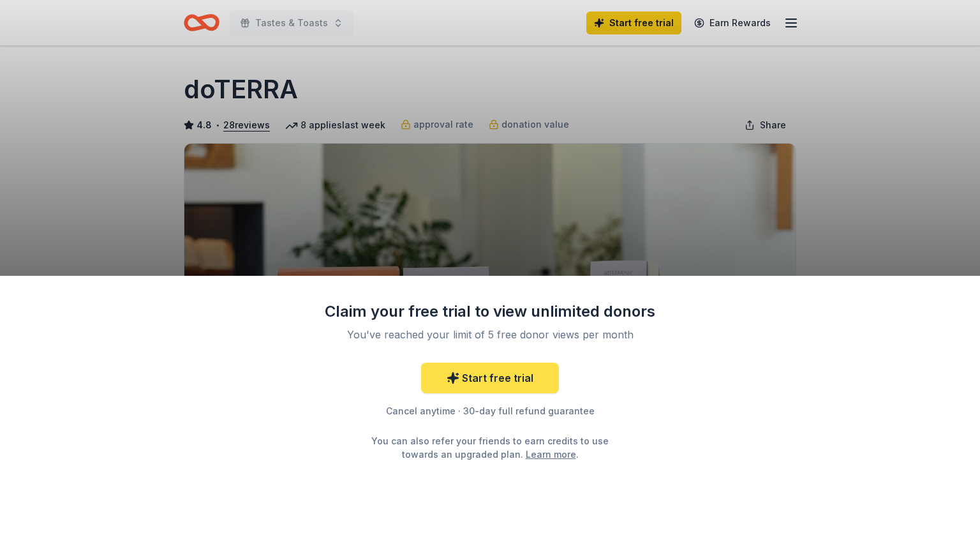 Image resolution: width=980 pixels, height=551 pixels. I want to click on div: Cancel anytime · 30-day full refund guarantee, so click(490, 411).